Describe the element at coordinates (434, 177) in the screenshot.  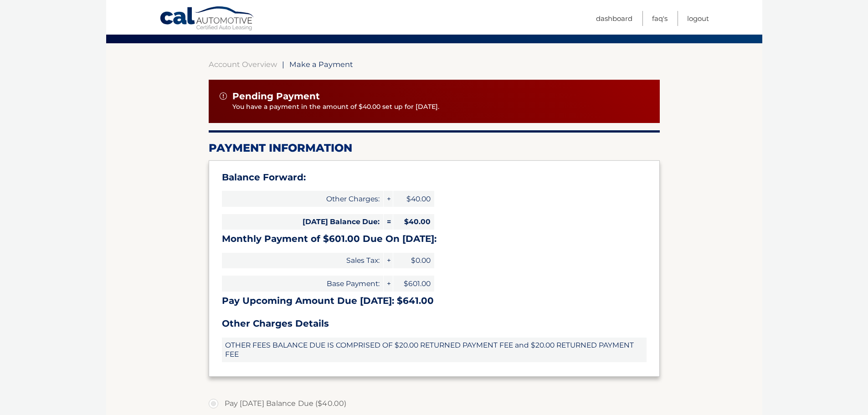
I see `h3: Balance Forward:` at that location.